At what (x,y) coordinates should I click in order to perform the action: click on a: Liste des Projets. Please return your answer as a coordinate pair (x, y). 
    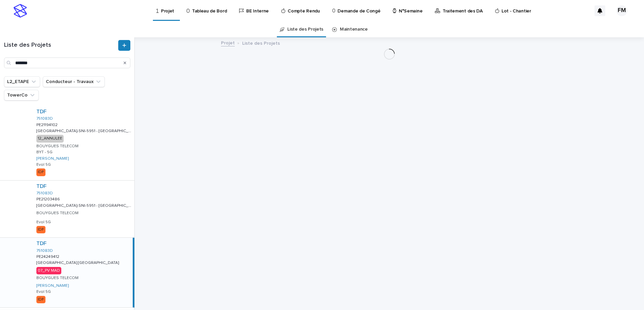
    Looking at the image, I should click on (305, 29).